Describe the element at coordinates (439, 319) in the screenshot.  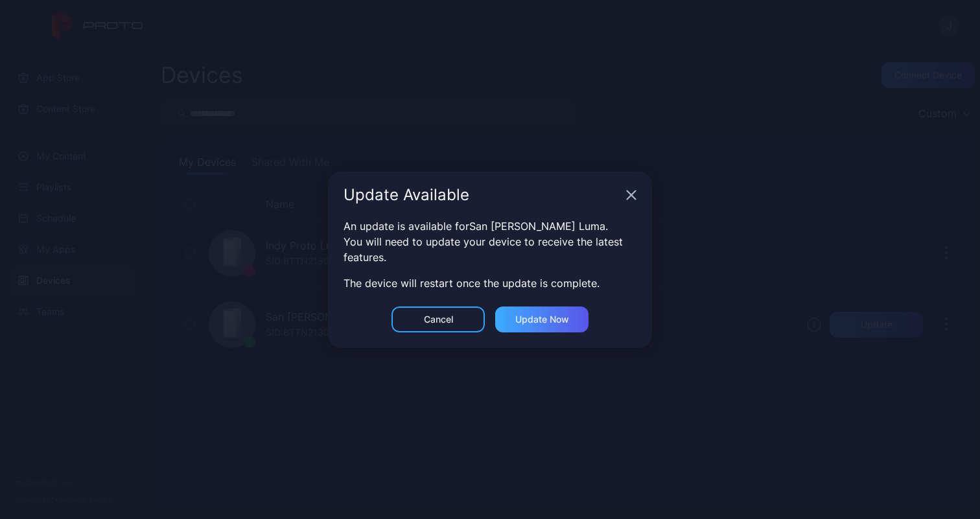
I see `button: Cancel` at that location.